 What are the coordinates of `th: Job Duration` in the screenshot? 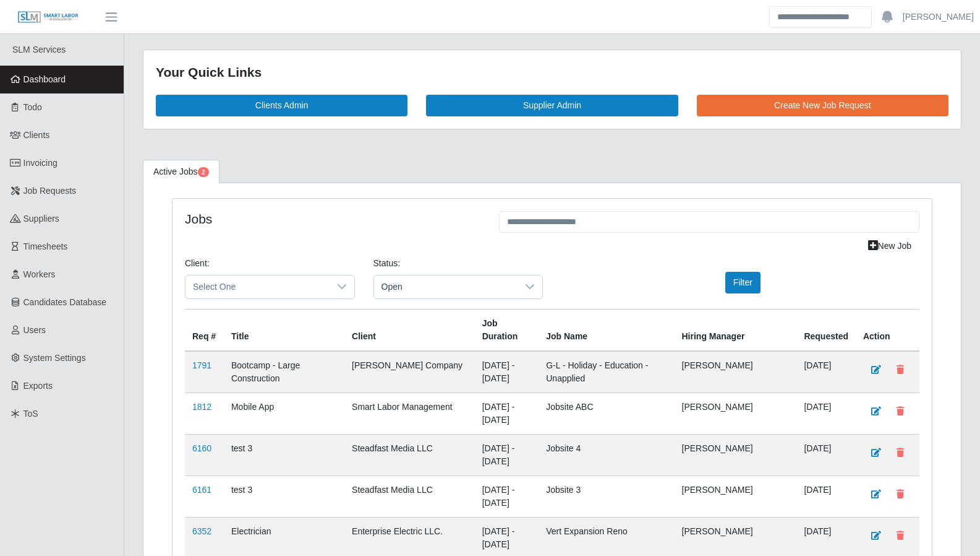 It's located at (507, 330).